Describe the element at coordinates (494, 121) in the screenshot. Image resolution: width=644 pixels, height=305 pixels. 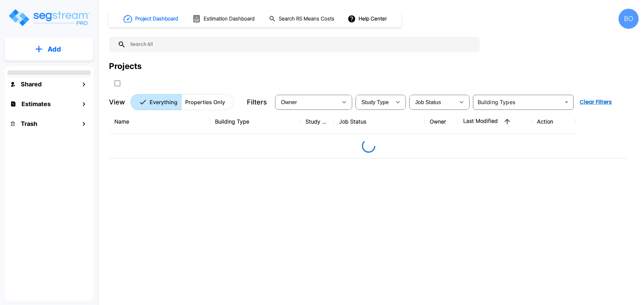
I see `th: Last Modified` at that location.